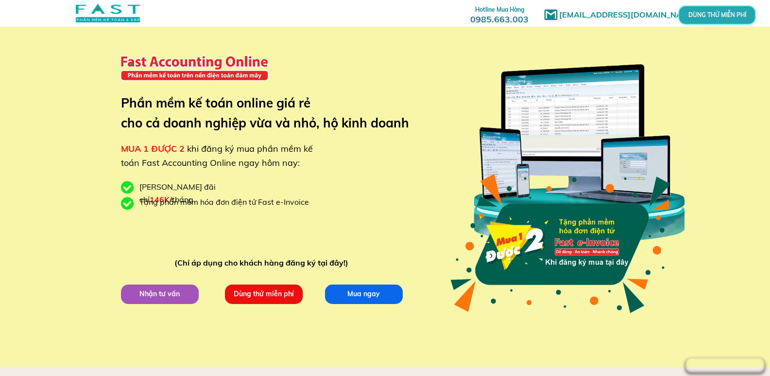  What do you see at coordinates (217, 155) in the screenshot?
I see `span: khi đăng ký mua phần mềm kế toán Fast Accounting Online ngay hôm nay:` at bounding box center [217, 155].